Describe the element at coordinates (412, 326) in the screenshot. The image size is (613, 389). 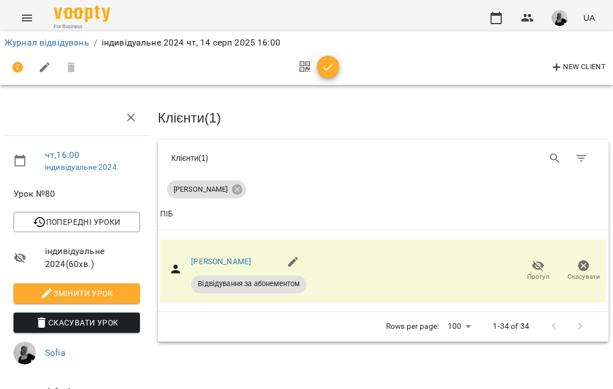
I see `p: Rows per page:` at that location.